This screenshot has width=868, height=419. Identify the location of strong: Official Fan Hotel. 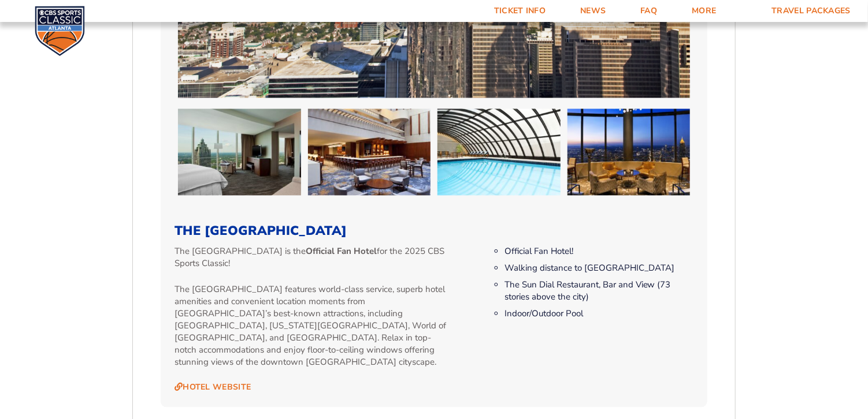
(341, 252).